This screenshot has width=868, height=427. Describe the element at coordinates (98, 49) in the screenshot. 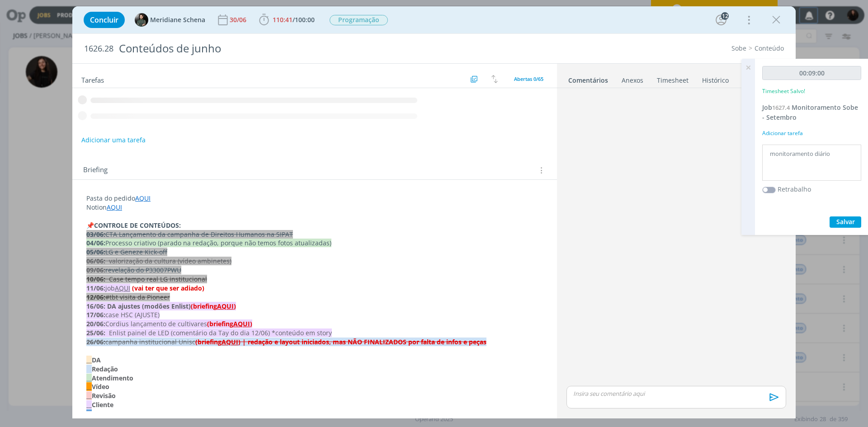

I see `span: 1626.28` at that location.